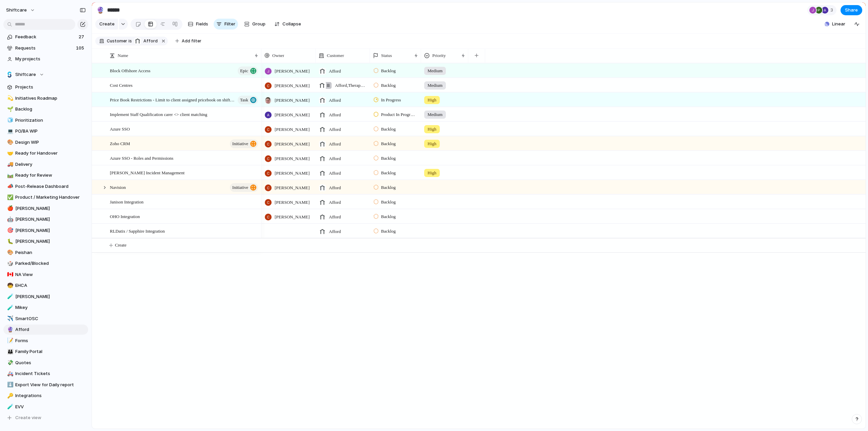  I want to click on a: Feedback27, so click(46, 37).